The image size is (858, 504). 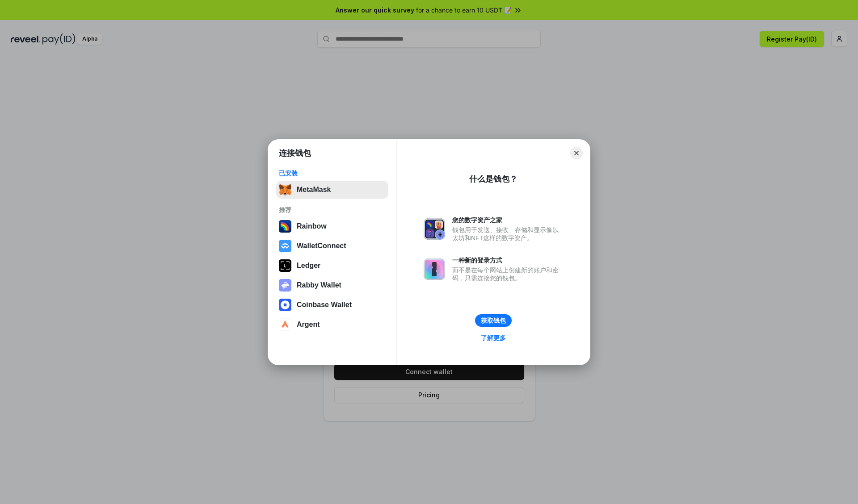 I want to click on div: WalletConnect, so click(x=321, y=246).